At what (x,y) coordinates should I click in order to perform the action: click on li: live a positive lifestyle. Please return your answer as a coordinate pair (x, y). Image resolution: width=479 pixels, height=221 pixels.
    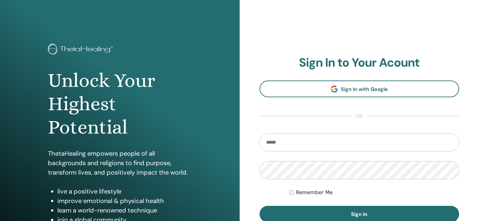
    Looking at the image, I should click on (125, 191).